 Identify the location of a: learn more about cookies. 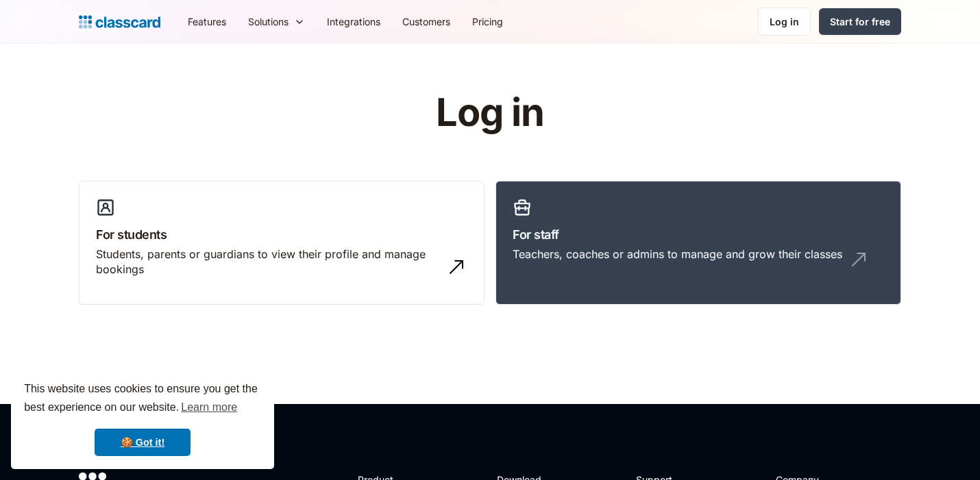
(209, 407).